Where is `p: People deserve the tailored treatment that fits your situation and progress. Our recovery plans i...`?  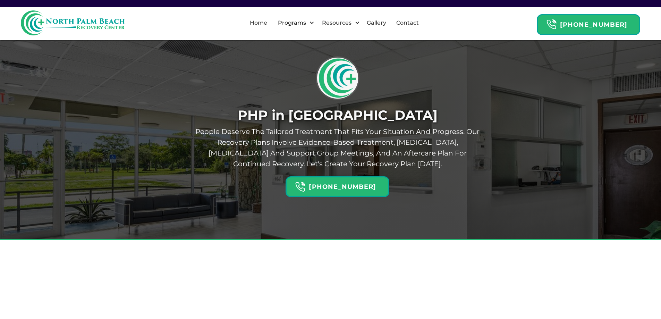
p: People deserve the tailored treatment that fits your situation and progress. Our recovery plans i... is located at coordinates (338, 148).